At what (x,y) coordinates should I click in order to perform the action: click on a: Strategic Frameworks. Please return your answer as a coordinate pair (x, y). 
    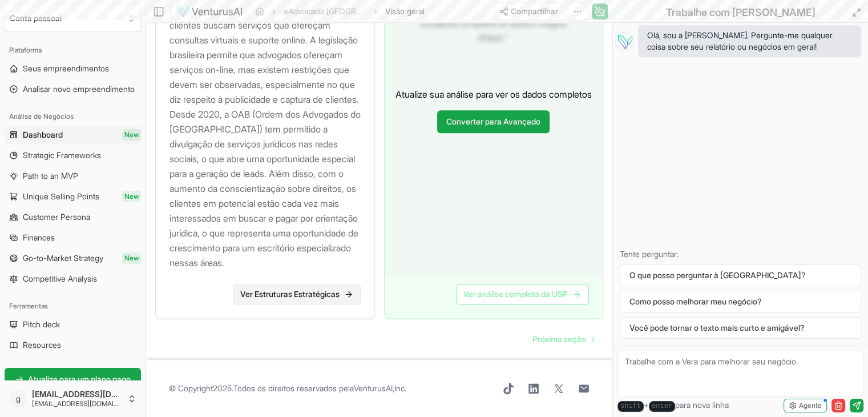
    Looking at the image, I should click on (73, 156).